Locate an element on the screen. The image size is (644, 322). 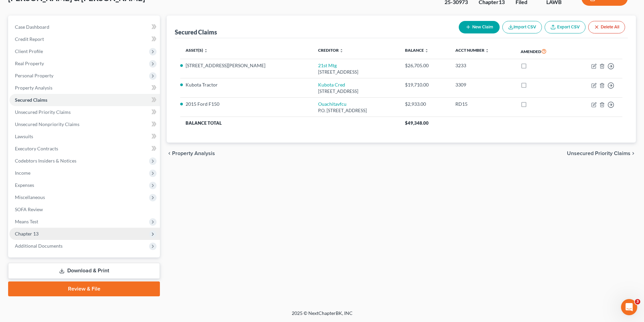
a: Executory Contracts is located at coordinates (85, 148).